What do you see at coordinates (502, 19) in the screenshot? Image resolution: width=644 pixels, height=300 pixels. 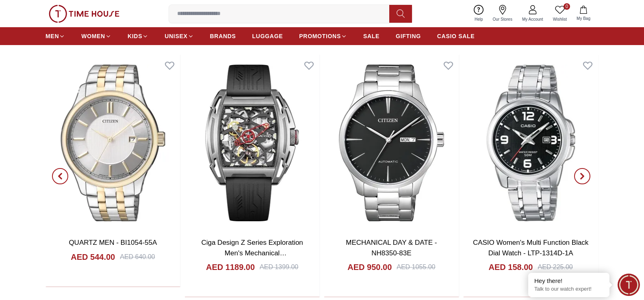 I see `span: Our Stores` at bounding box center [502, 19].